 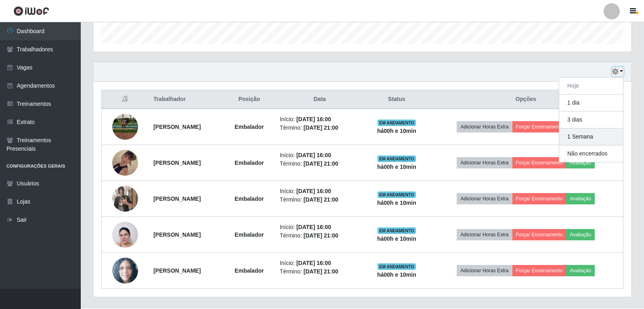 What do you see at coordinates (591, 137) in the screenshot?
I see `button: 1 Semana` at bounding box center [591, 137].